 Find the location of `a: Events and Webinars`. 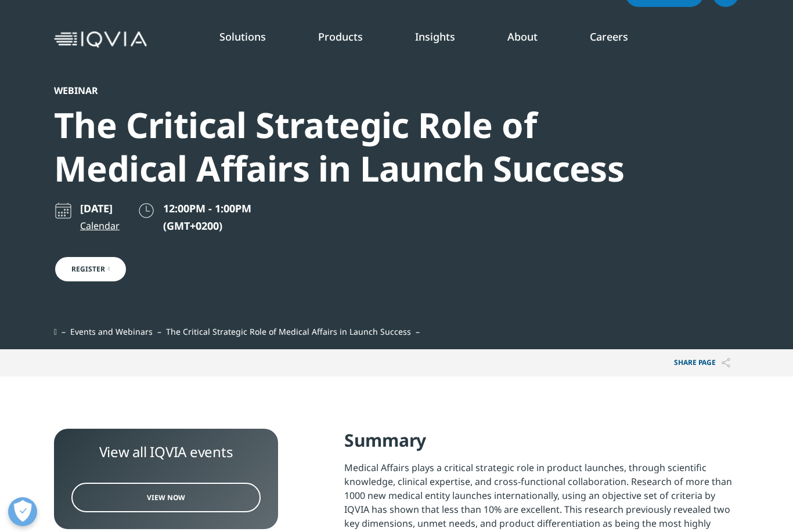

a: Events and Webinars is located at coordinates (111, 331).